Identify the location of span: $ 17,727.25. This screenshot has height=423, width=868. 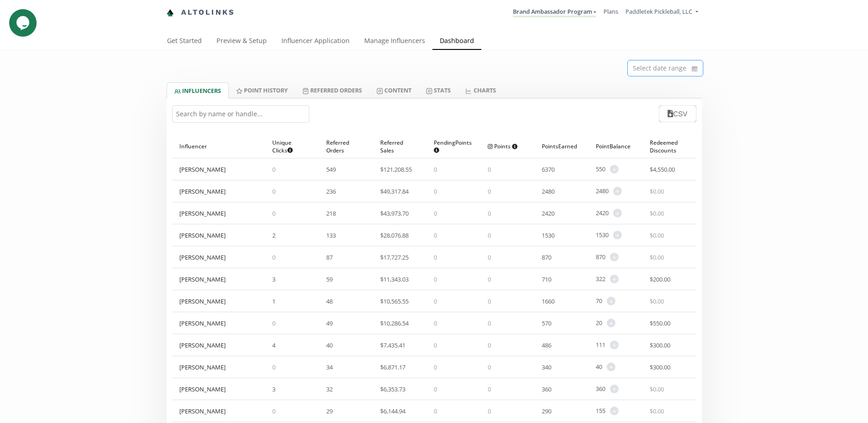
(395, 257).